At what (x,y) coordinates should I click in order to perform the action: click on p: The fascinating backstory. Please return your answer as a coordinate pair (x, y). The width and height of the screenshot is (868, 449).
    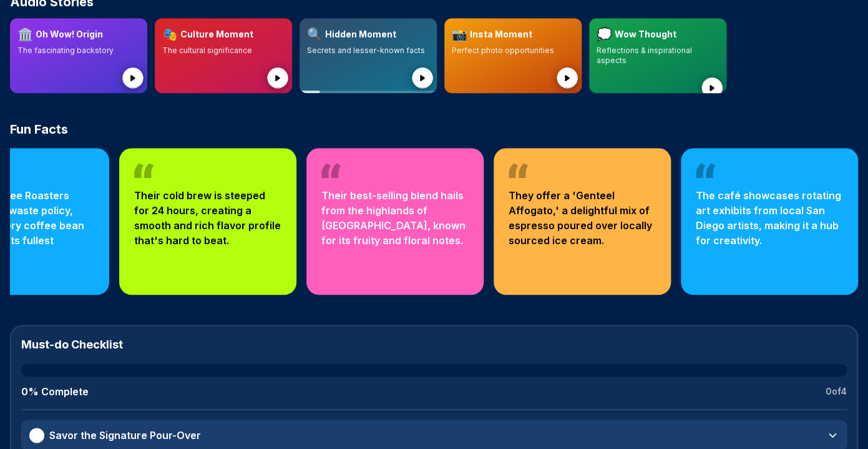
    Looking at the image, I should click on (79, 51).